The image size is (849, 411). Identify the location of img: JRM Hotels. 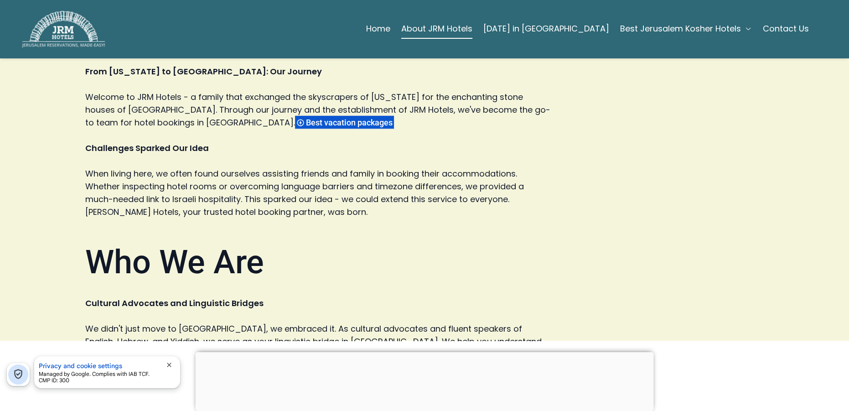
(63, 29).